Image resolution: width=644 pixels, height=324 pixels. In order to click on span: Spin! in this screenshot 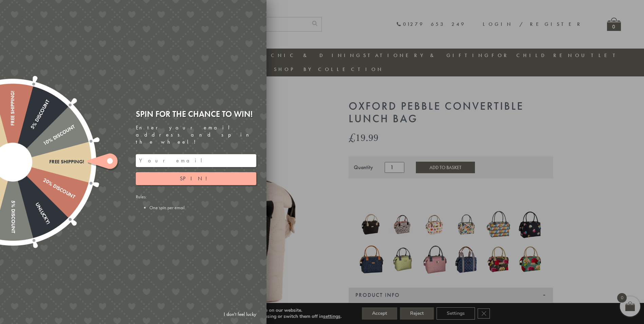, I will do `click(196, 178)`.